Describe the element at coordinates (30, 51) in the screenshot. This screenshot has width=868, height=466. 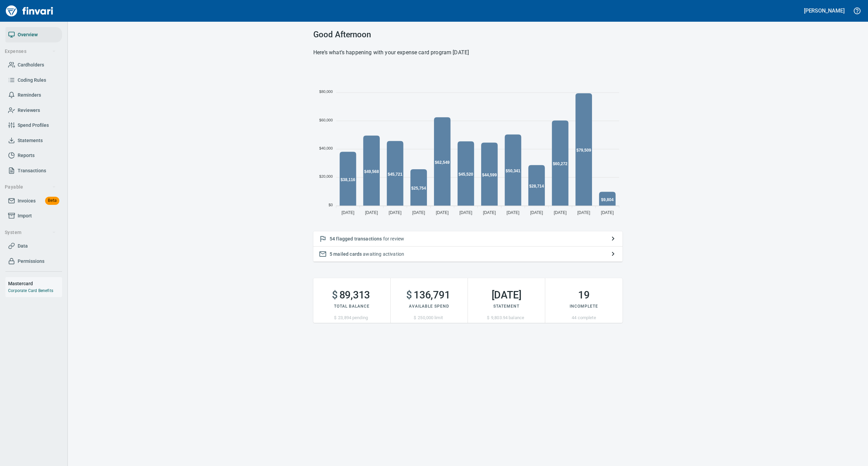
I see `button: Expenses` at that location.